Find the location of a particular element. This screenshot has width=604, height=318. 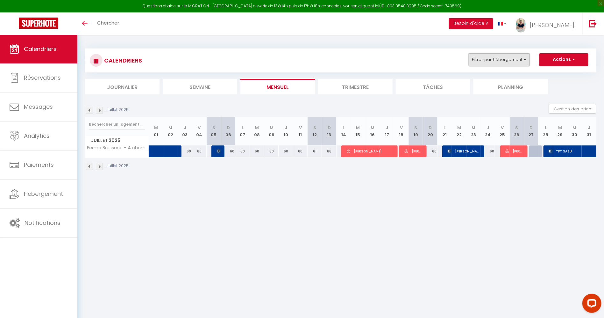

a: Chercher is located at coordinates (108, 24).